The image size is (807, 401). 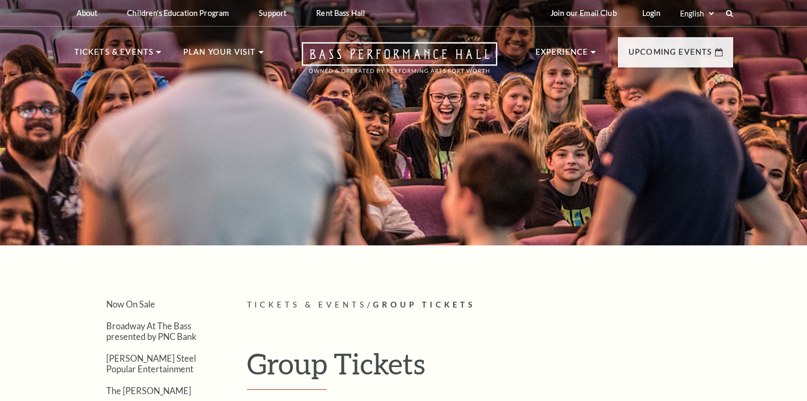 I want to click on p: Children's Education Program, so click(x=178, y=13).